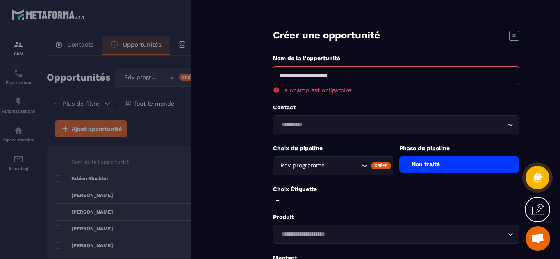  I want to click on a: Ouvrir le chat, so click(538, 239).